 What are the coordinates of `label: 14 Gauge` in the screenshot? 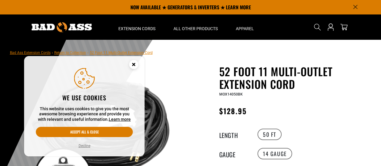 It's located at (275, 154).